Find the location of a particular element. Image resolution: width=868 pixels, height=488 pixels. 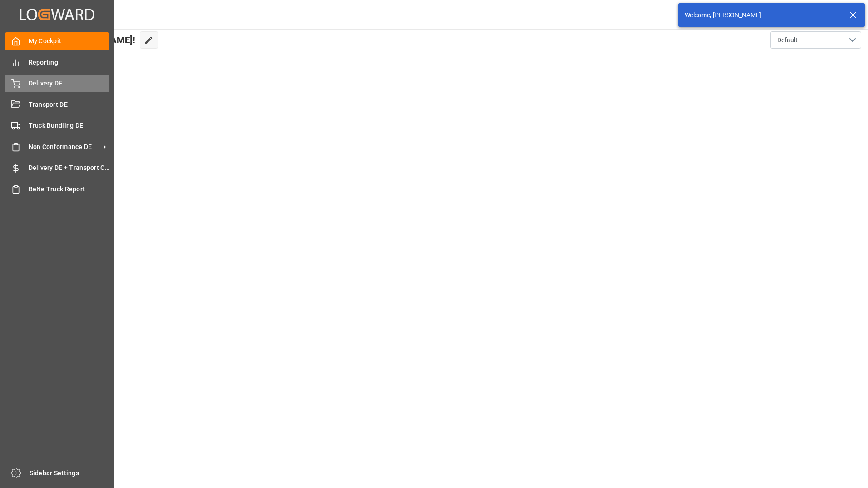

span: My Cockpit is located at coordinates (69, 41).